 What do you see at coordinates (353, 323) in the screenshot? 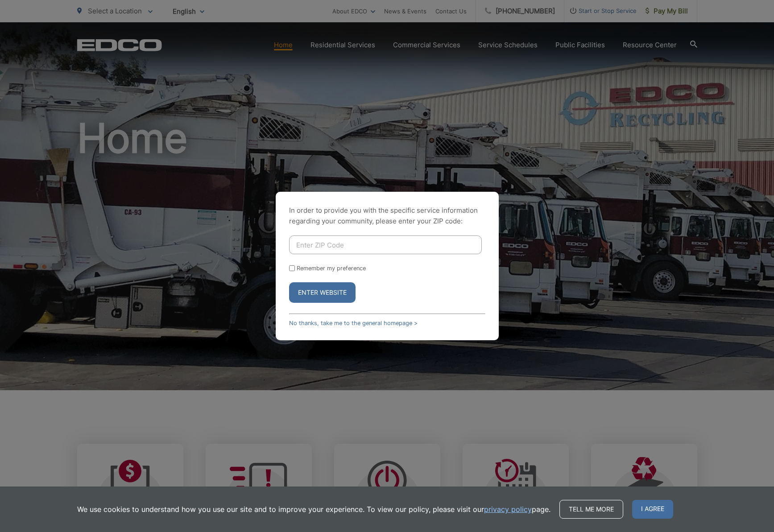
I see `a: No thanks, take me to the general homepage >` at bounding box center [353, 323].